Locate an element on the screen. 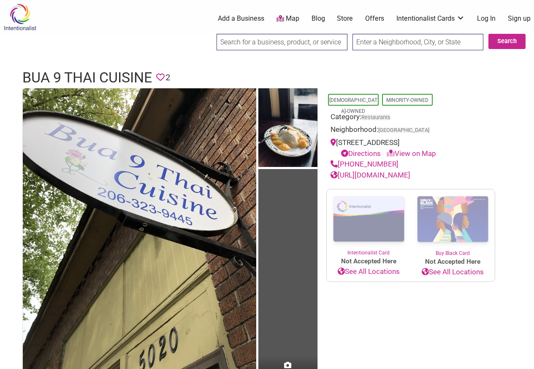  a: Sign up is located at coordinates (520, 19).